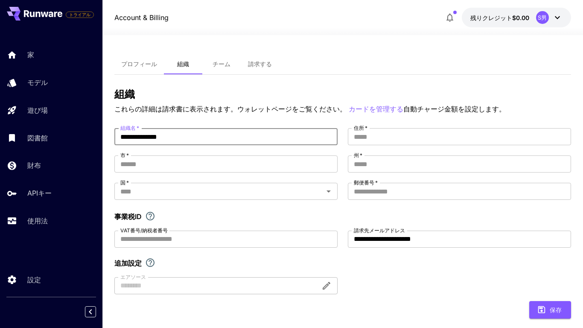 Image resolution: width=583 pixels, height=328 pixels. Describe the element at coordinates (139, 64) in the screenshot. I see `font: プロフィール` at that location.